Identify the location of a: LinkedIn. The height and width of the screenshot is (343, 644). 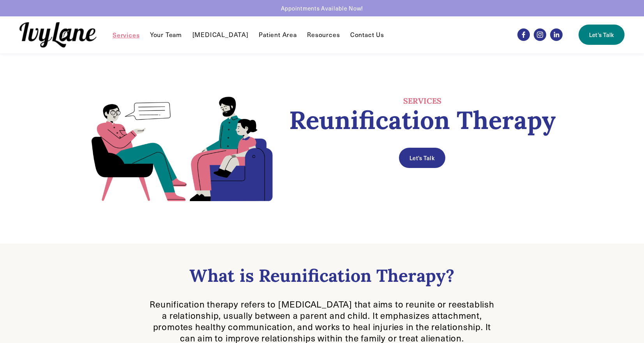
(557, 35).